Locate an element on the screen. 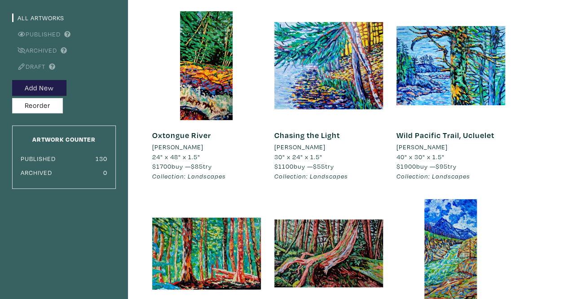  a: Published is located at coordinates (36, 34).